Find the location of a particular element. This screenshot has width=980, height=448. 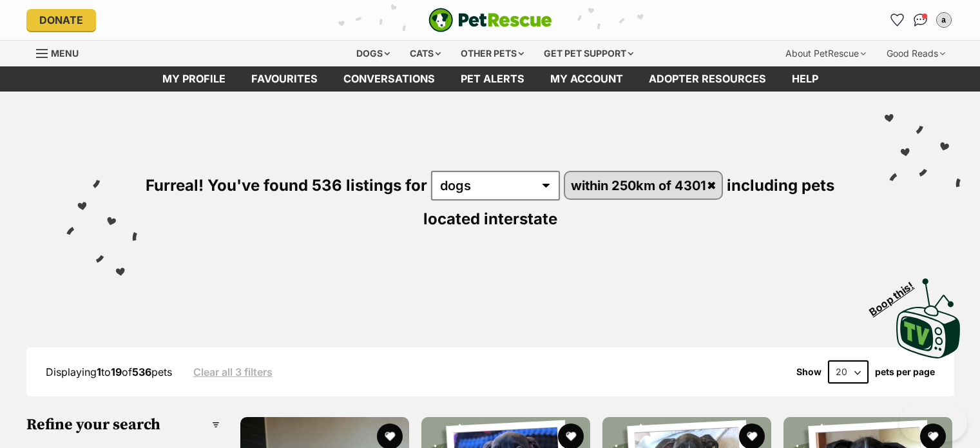

h3: Refine your search is located at coordinates (123, 425).